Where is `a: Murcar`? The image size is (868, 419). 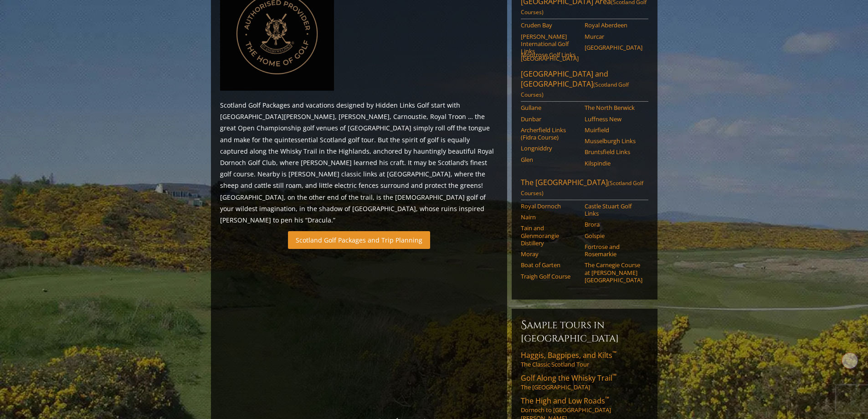 a: Murcar is located at coordinates (613, 37).